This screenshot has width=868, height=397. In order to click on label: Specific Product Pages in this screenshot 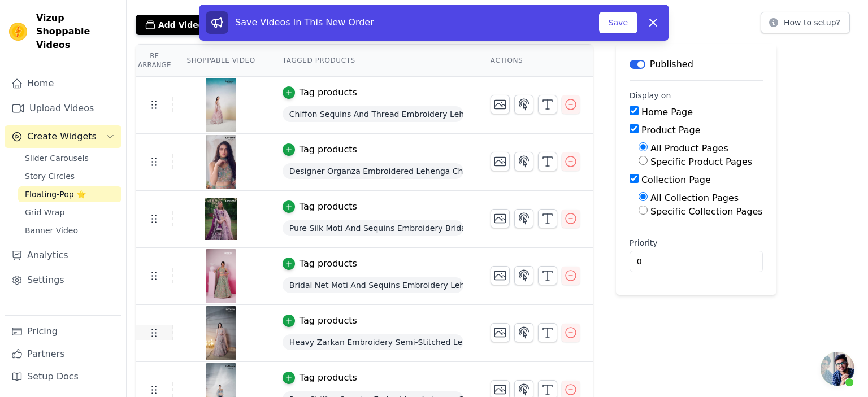, I will do `click(701, 161)`.